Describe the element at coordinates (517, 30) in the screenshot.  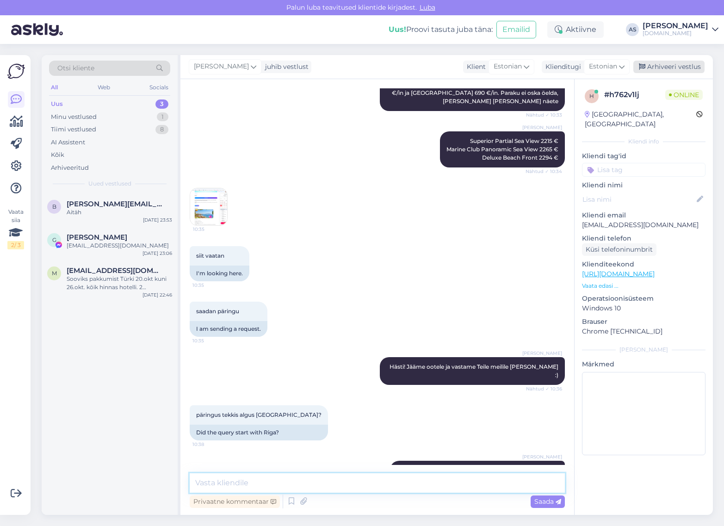
I see `button: Emailid` at that location.